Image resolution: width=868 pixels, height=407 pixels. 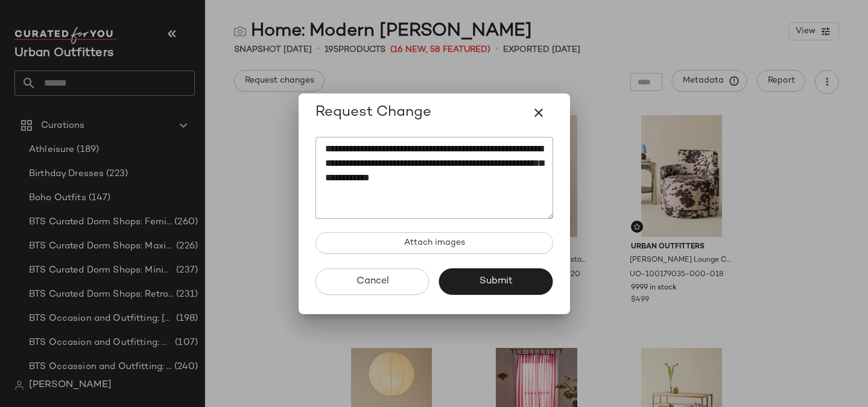 I want to click on button: Attach images, so click(x=435, y=243).